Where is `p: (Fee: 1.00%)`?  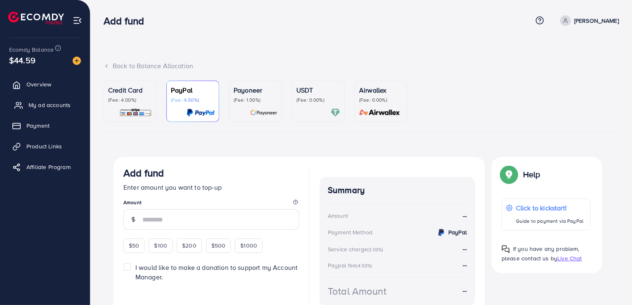
p: (Fee: 1.00%) is located at coordinates (256, 100).